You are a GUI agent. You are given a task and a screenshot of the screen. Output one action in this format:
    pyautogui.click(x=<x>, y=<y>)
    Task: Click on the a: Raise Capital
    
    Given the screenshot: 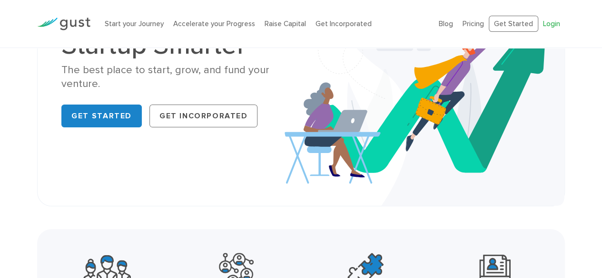 What is the action you would take?
    pyautogui.click(x=285, y=24)
    